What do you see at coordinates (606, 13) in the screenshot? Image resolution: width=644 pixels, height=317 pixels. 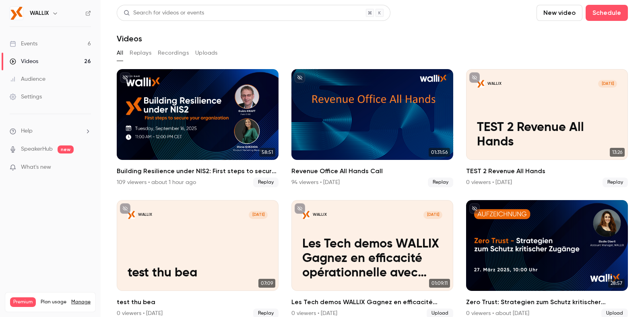 I see `button: Schedule` at bounding box center [606, 13].